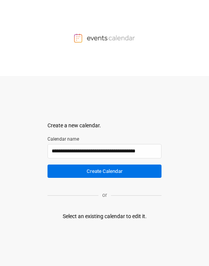  I want to click on div: Select an existing calendar to edit it., so click(104, 216).